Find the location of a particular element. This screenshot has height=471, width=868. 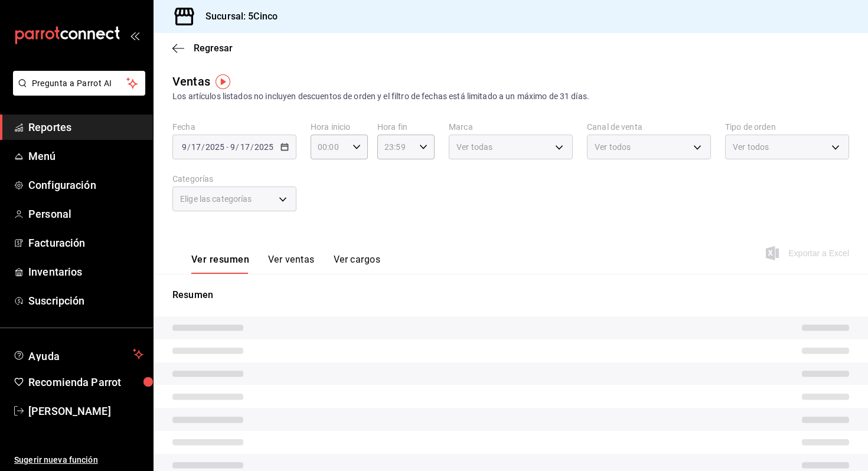

span: Regresar is located at coordinates (213, 47).